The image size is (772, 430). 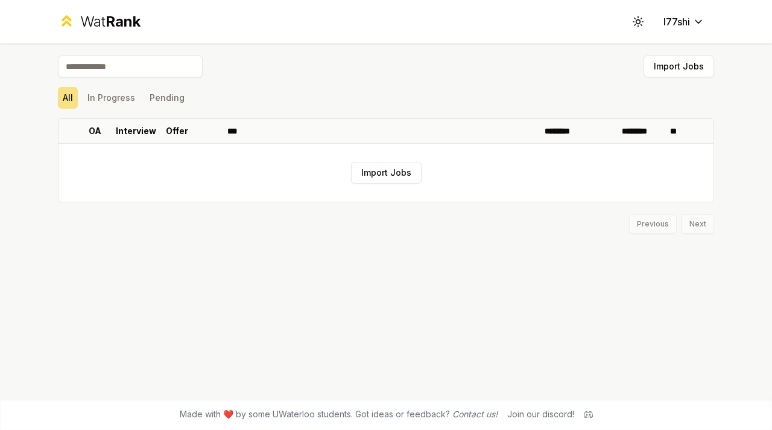 I want to click on button: Pending, so click(x=167, y=98).